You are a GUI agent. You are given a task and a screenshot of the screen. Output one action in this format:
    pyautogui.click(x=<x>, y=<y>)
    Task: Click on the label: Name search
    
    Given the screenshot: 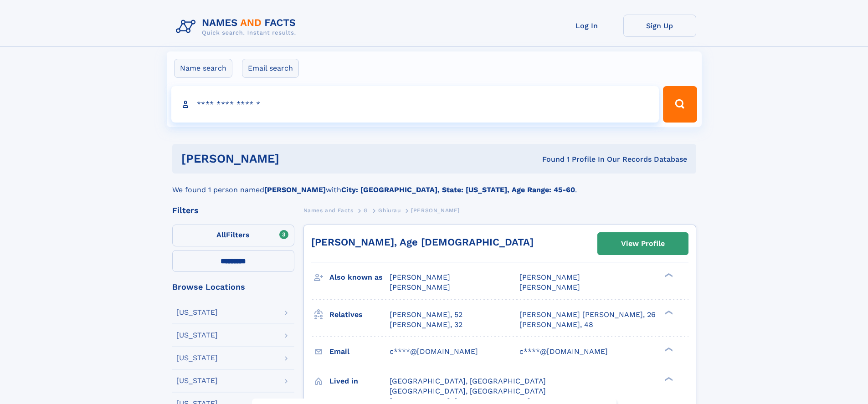 What is the action you would take?
    pyautogui.click(x=203, y=68)
    